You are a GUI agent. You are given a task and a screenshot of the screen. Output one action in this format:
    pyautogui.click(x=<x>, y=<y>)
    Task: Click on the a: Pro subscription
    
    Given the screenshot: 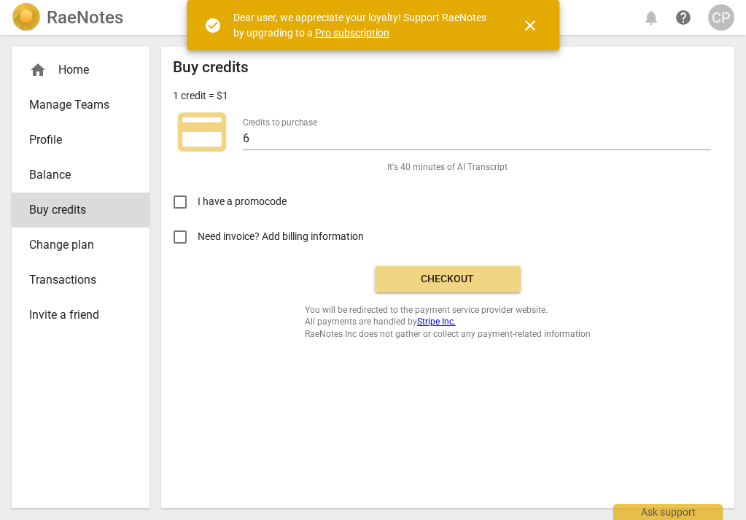 What is the action you would take?
    pyautogui.click(x=352, y=33)
    